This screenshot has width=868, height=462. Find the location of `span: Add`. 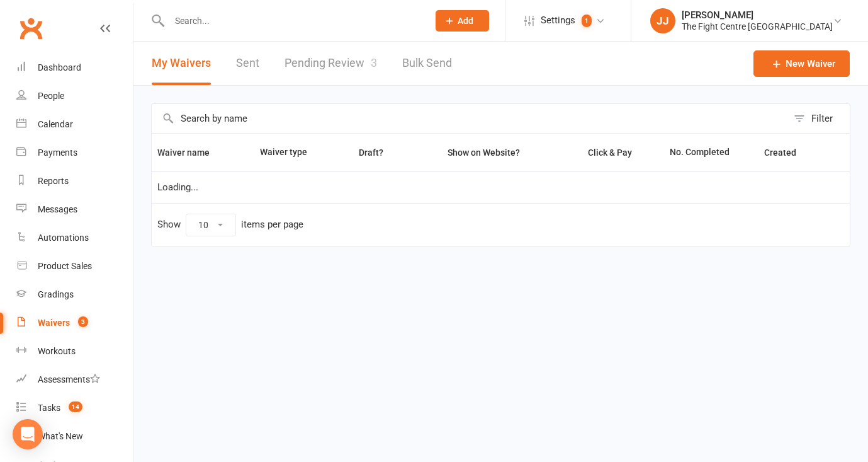

span: Add is located at coordinates (466, 21).